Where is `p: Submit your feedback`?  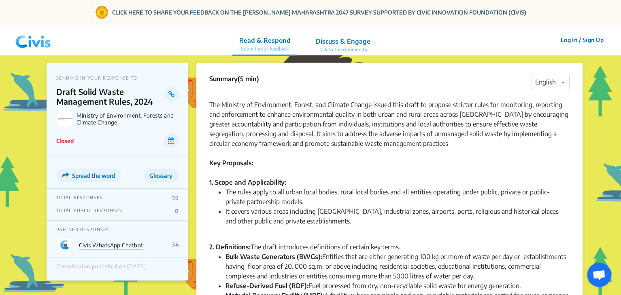
p: Submit your feedback is located at coordinates (264, 49).